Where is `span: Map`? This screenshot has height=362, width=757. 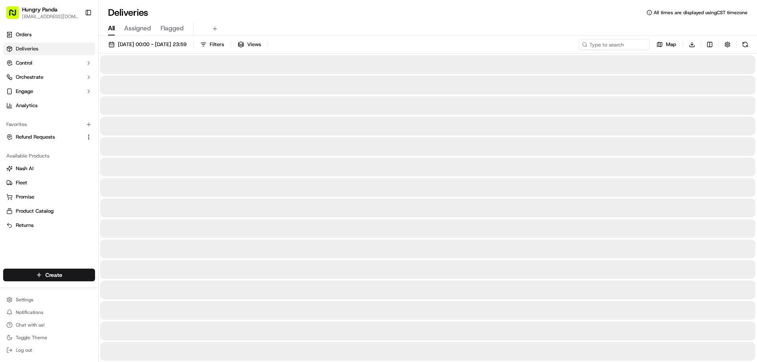
span: Map is located at coordinates (671, 45).